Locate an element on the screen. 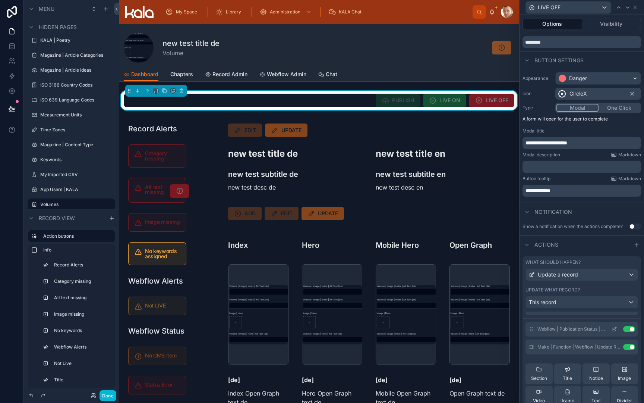 This screenshot has width=644, height=403. span: Image is located at coordinates (625, 378).